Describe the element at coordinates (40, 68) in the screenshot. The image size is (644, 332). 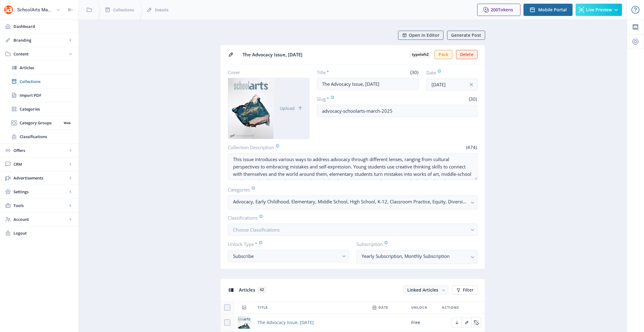
I see `a: Articles` at that location.